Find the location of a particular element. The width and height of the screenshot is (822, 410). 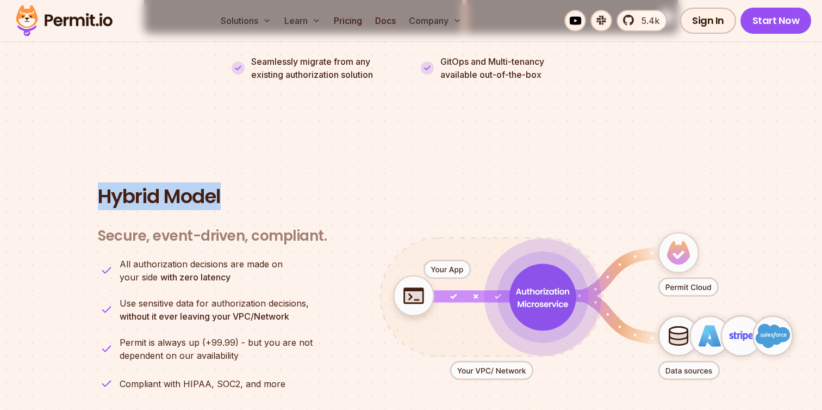

p: dependent on our availability is located at coordinates (216, 349).